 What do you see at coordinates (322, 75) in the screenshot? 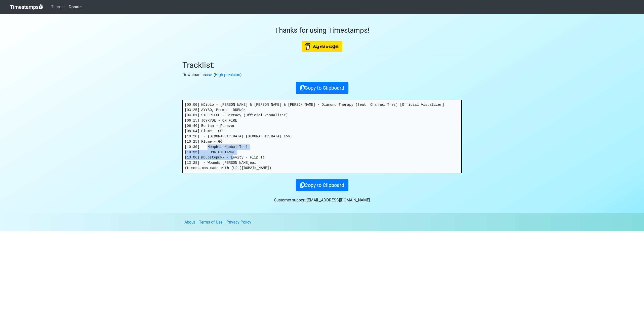
I see `p: Download as . ( )` at bounding box center [322, 75].